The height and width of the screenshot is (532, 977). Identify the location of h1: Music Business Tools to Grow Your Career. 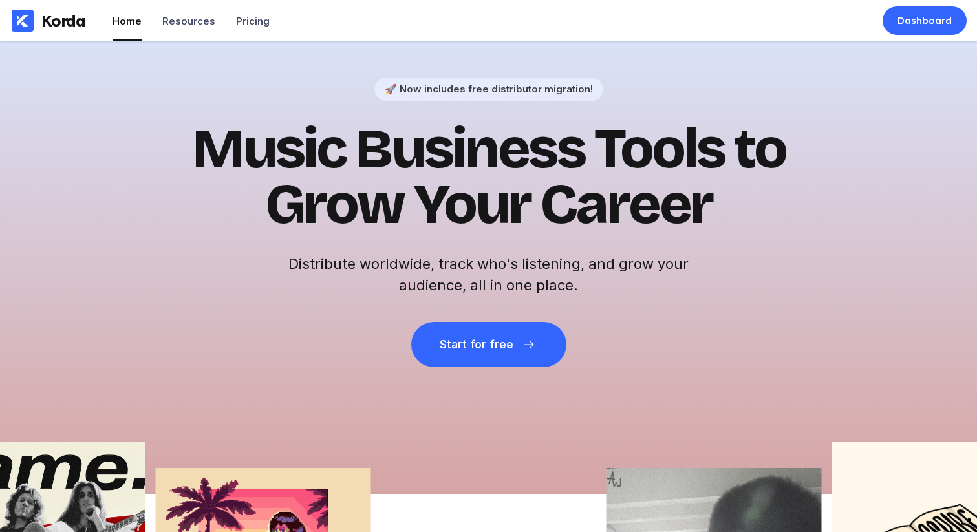
(489, 177).